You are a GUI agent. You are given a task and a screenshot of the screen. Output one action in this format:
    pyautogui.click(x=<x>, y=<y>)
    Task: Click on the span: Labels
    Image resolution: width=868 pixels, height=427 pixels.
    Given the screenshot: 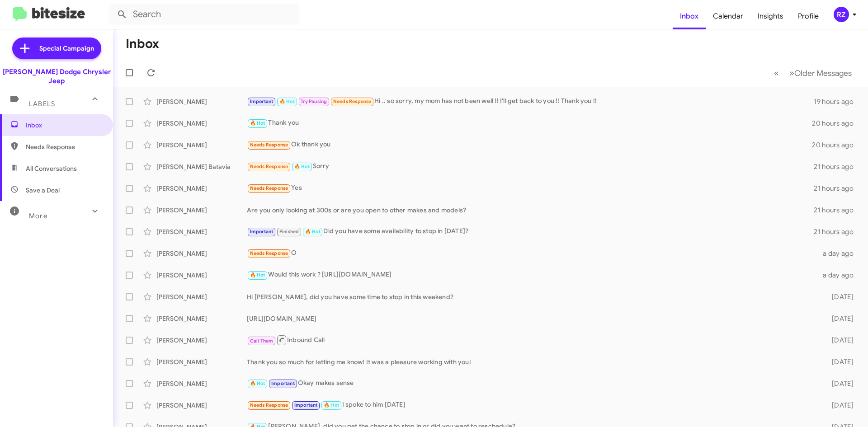 What is the action you would take?
    pyautogui.click(x=42, y=104)
    